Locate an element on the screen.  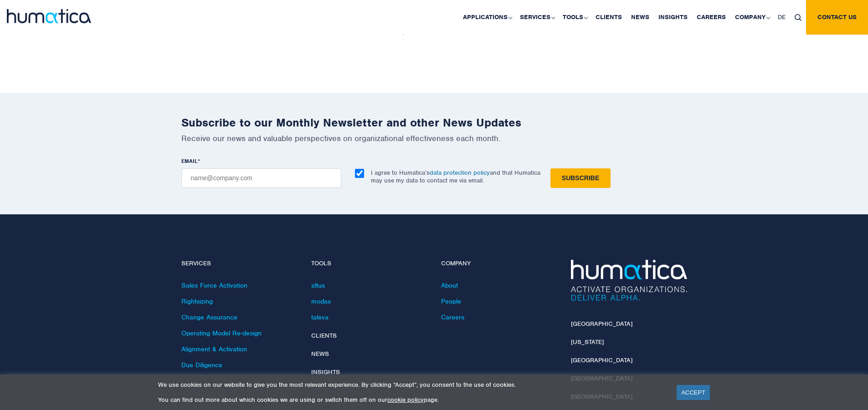
a: data protection policy is located at coordinates (460, 173).